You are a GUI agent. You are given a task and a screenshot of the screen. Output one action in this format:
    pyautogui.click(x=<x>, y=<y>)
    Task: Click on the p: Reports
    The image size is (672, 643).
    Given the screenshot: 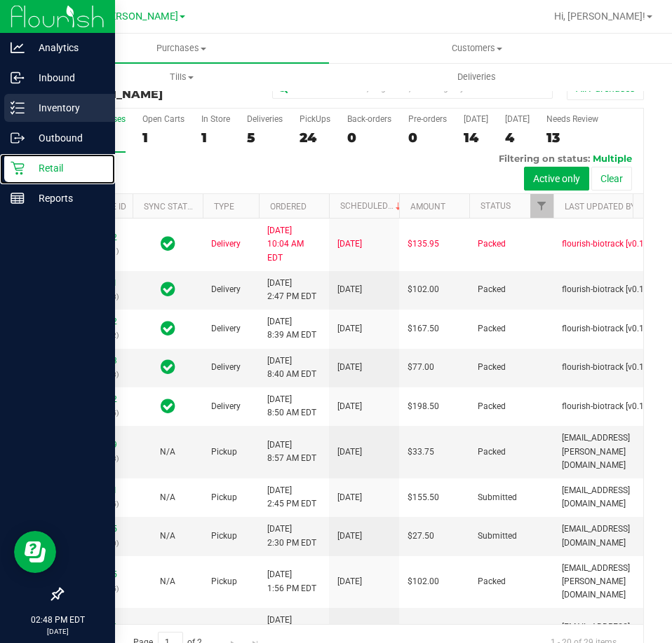 What is the action you would take?
    pyautogui.click(x=67, y=198)
    